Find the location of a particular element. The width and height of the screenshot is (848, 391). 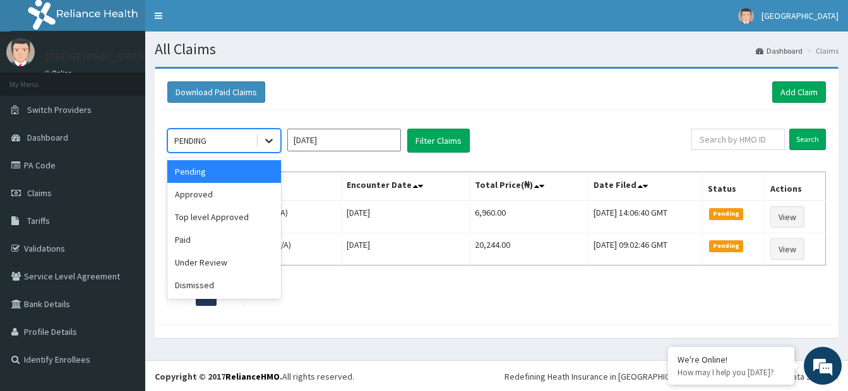

div: Under Review is located at coordinates (224, 263).